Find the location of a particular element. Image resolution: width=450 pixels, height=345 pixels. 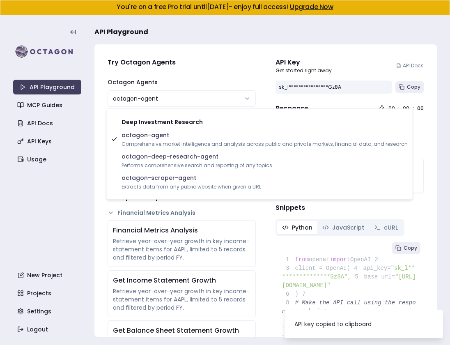

span: Comprehensive market intelligence and analysis across public and private markets, financial data,... is located at coordinates (264, 144).